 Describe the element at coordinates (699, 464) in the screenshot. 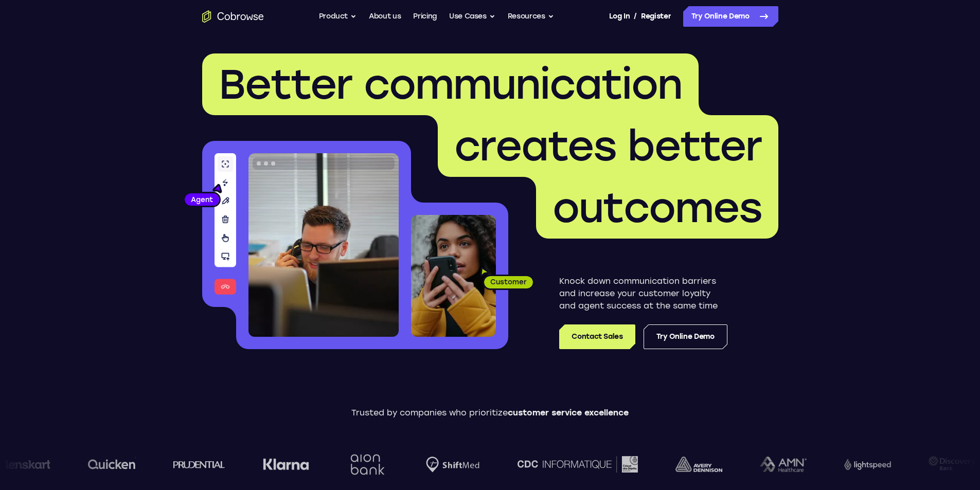

I see `img: avery-dennison` at that location.